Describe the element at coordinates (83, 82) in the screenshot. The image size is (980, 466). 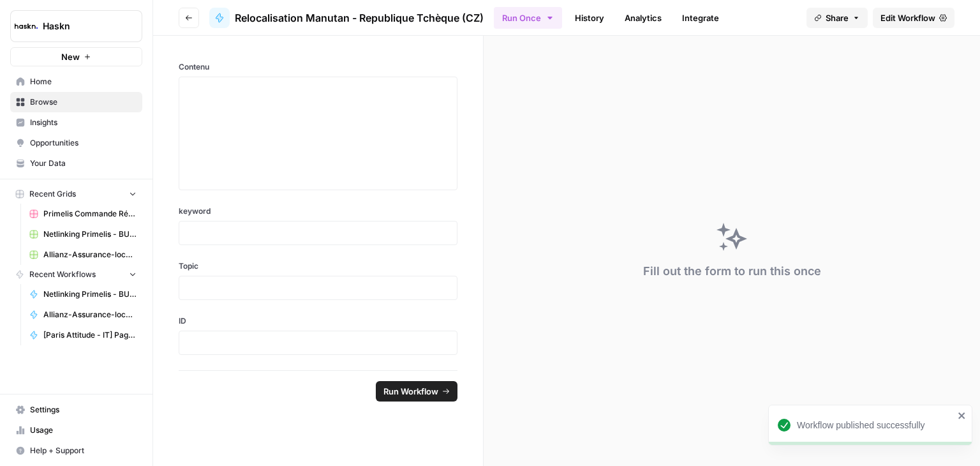
I see `span: Home` at that location.